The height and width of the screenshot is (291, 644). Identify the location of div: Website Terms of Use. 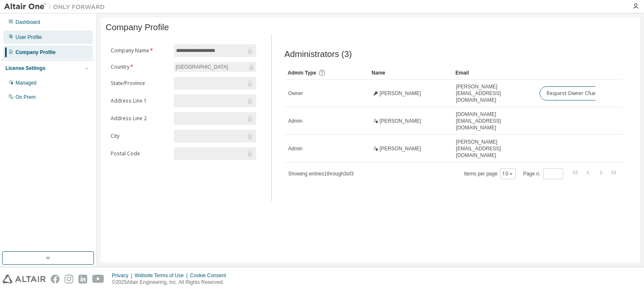
(162, 275).